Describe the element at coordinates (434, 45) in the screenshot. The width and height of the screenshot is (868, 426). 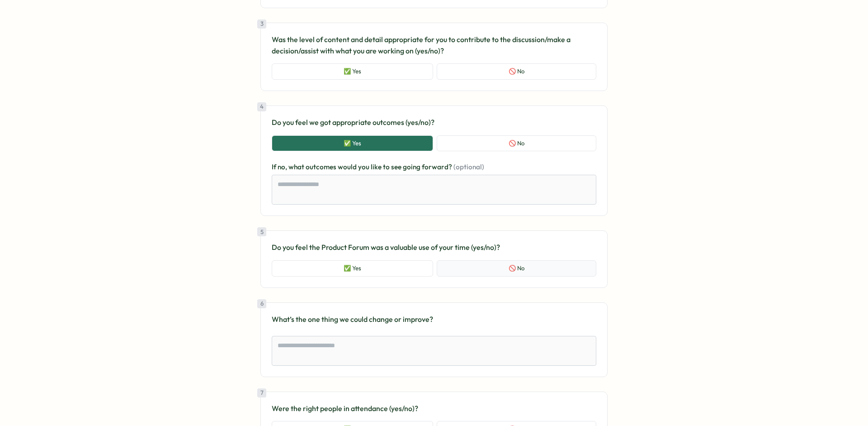
I see `p: Was the level of content and detail appropriate for you to contribute to the discussion/make a de...` at that location.